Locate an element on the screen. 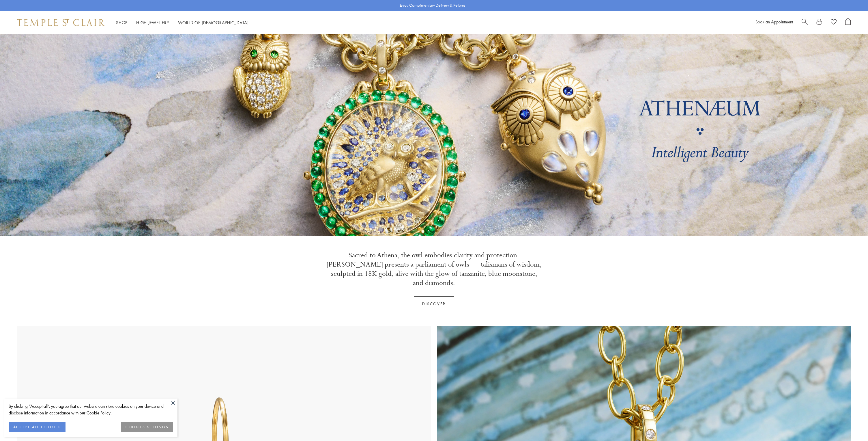  a: View Wishlist is located at coordinates (833, 22).